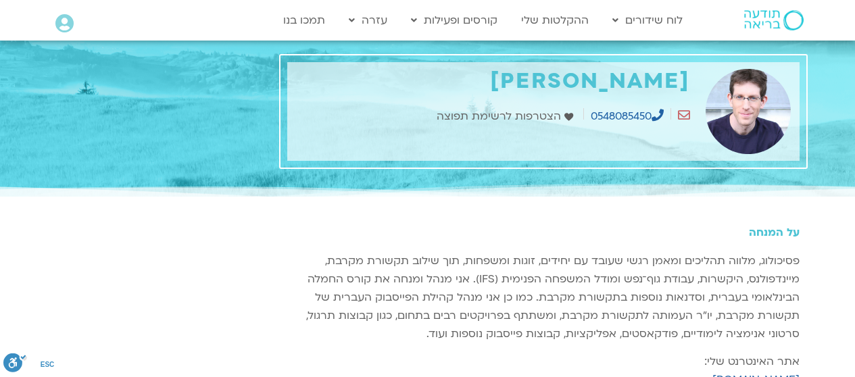  Describe the element at coordinates (304, 20) in the screenshot. I see `a: תמכו בנו` at that location.